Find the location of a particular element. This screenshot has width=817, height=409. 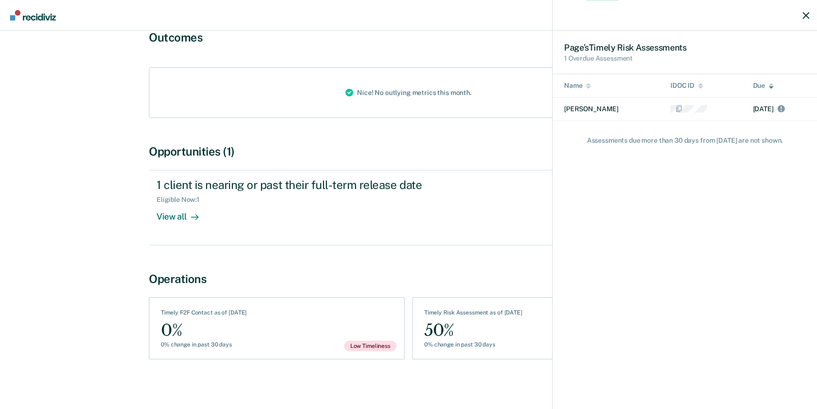

div: Due is located at coordinates (764, 85).